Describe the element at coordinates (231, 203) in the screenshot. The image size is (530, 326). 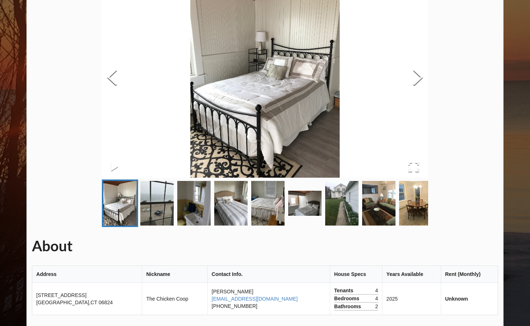
I see `a: Go to Slide 4` at that location.